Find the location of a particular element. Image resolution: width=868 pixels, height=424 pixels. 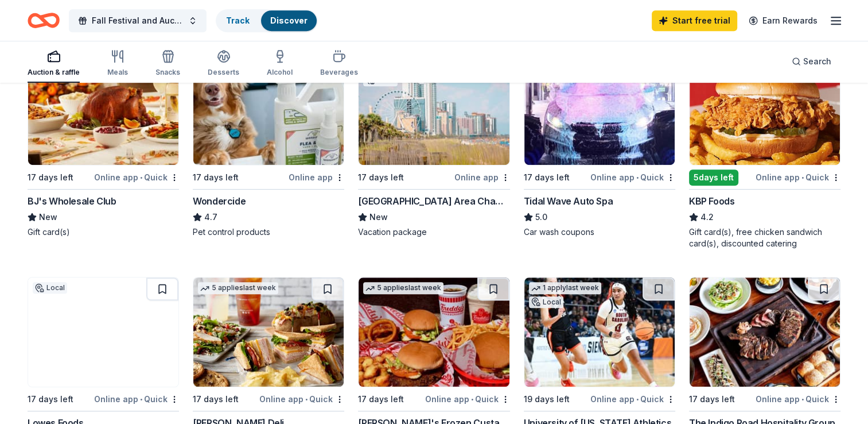

img: Image for Wondercide is located at coordinates (268, 110).